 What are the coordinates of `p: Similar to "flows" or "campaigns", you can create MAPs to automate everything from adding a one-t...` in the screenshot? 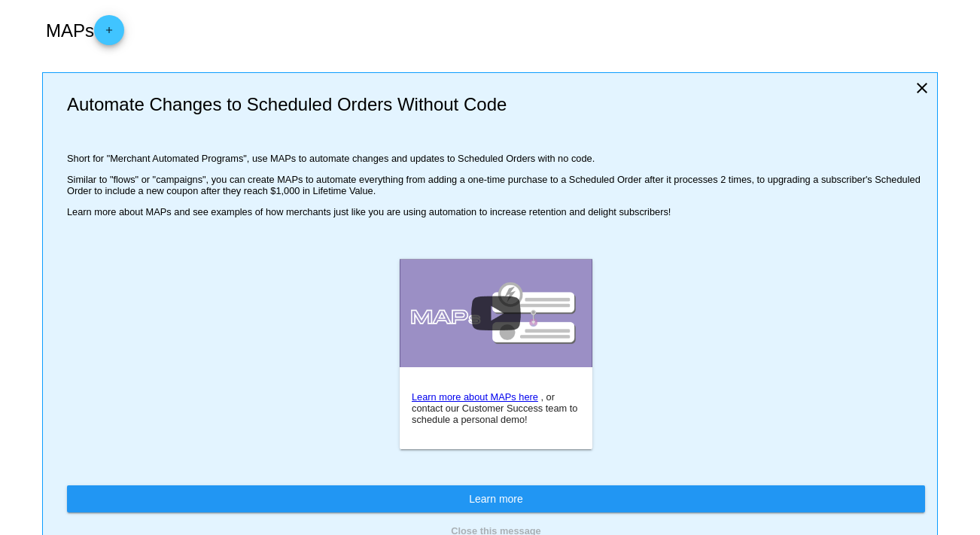 It's located at (496, 185).